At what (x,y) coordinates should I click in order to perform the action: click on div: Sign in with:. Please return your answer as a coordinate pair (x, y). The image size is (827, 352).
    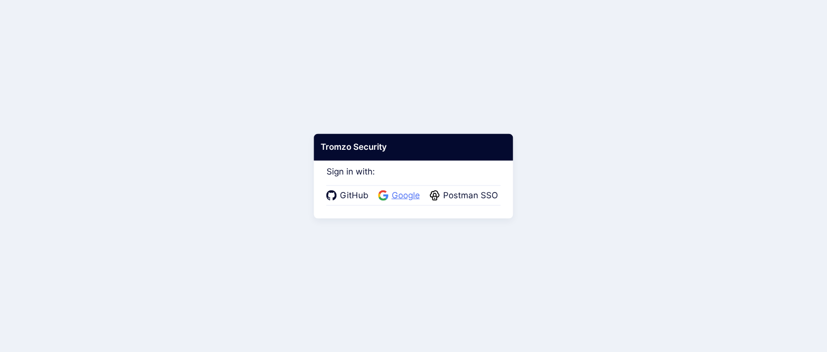
    Looking at the image, I should click on (414, 179).